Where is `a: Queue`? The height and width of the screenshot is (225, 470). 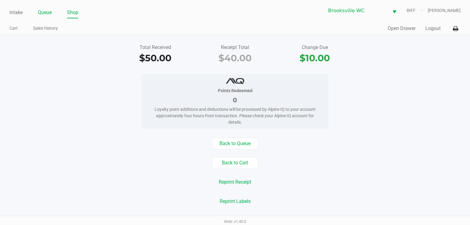
a: Queue is located at coordinates (45, 13).